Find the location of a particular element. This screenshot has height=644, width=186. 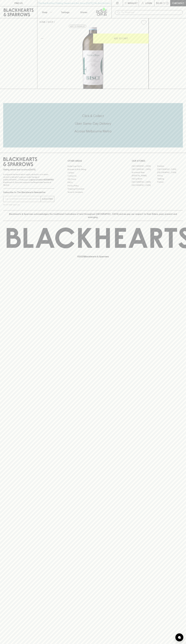

button: Shop is located at coordinates (47, 12).